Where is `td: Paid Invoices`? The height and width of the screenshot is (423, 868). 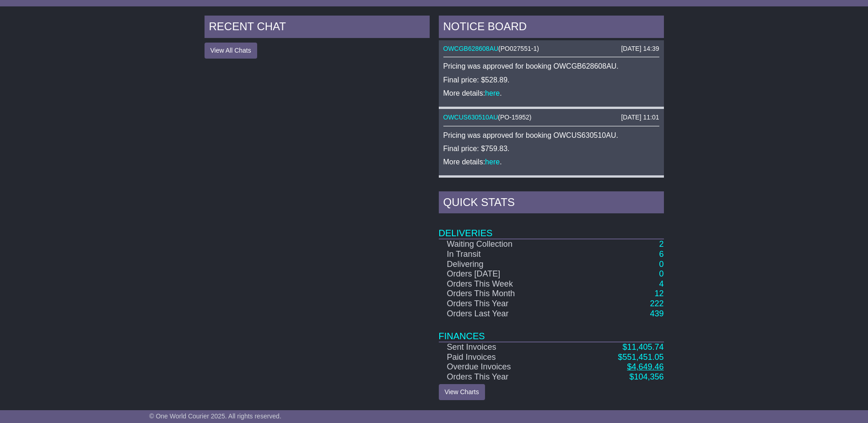
td: Paid Invoices is located at coordinates (505, 357).